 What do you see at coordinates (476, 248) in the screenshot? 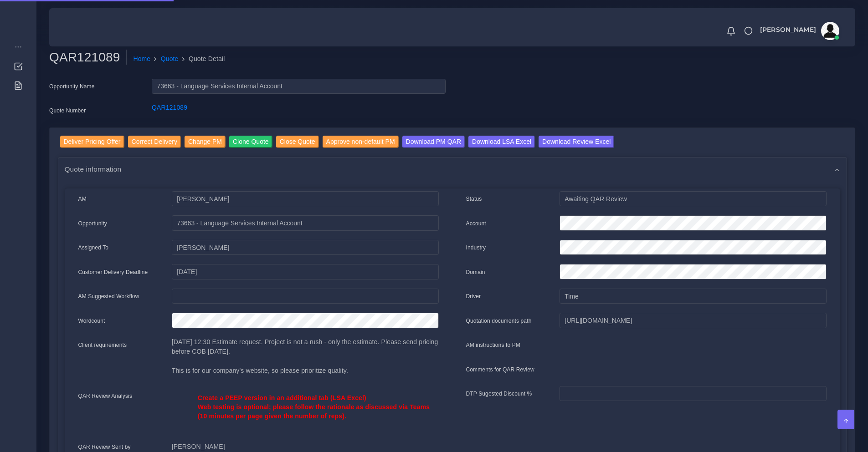
I see `label: Industry` at bounding box center [476, 248].